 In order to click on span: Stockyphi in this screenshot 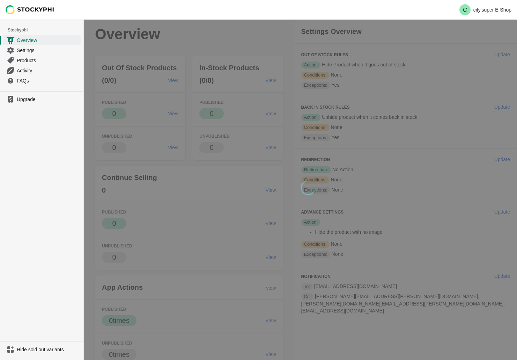, I will do `click(45, 30)`.